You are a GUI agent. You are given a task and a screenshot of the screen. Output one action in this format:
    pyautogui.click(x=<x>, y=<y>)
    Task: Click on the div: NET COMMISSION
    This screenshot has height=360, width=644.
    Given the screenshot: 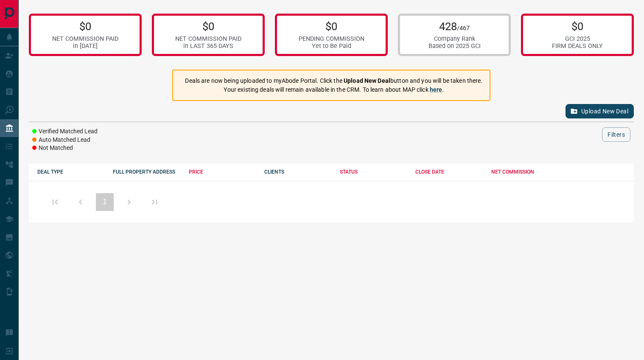 What is the action you would take?
    pyautogui.click(x=525, y=172)
    